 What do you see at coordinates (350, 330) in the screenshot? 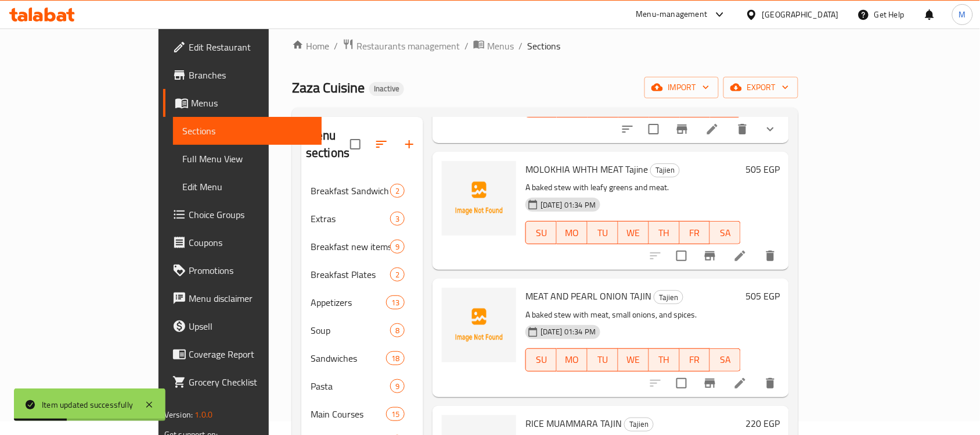
I see `div: Soup` at bounding box center [350, 330].